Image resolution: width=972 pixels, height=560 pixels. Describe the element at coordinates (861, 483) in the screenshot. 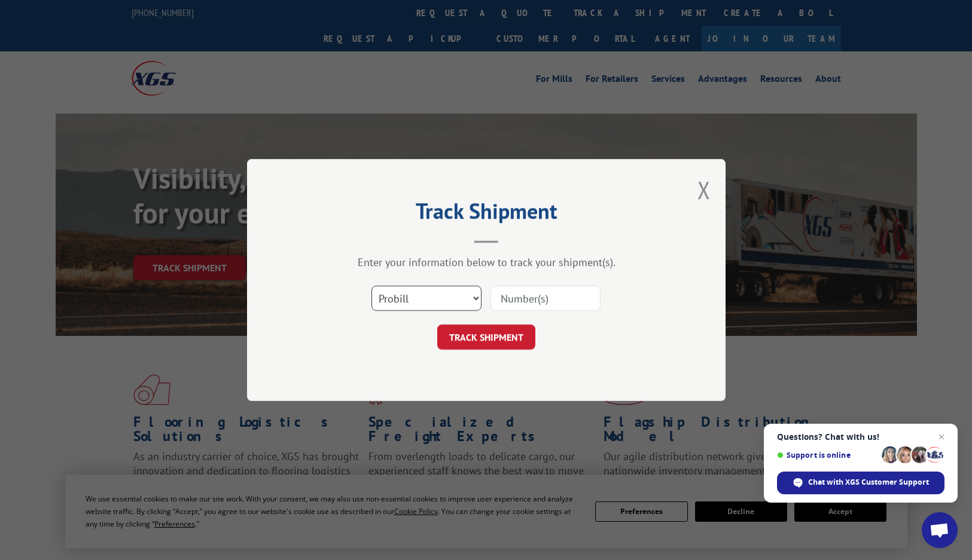

I see `div: Chat with XGS Customer Support` at that location.